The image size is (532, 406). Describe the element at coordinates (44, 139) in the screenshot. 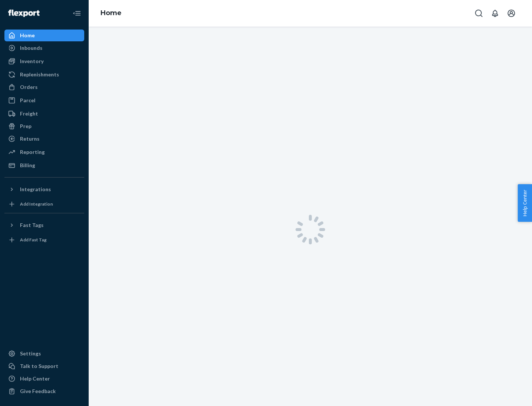

I see `a: Returns` at that location.